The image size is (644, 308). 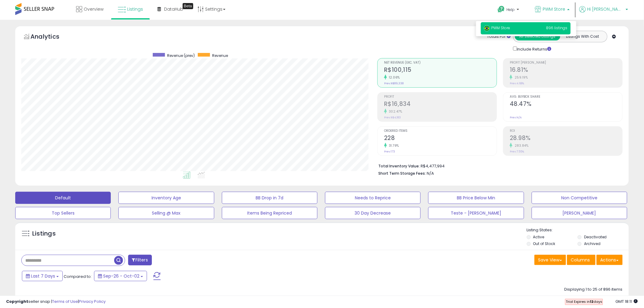 I want to click on div: Totals For, so click(x=499, y=36).